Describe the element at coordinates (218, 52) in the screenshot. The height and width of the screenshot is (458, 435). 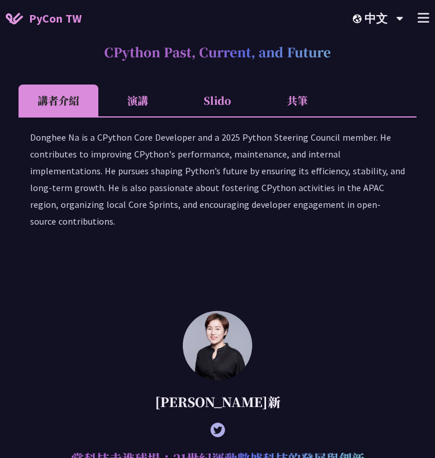
I see `h2: CPython Past, Current, and Future` at that location.